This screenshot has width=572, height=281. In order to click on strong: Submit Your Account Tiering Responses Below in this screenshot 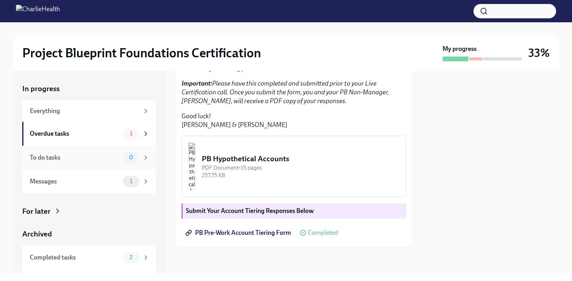, I will do `click(250, 210)`.